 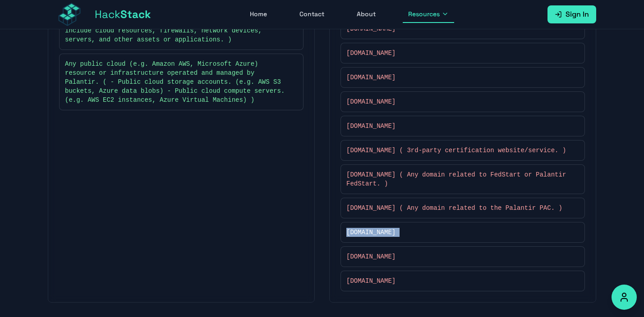 I want to click on a: About, so click(x=366, y=15).